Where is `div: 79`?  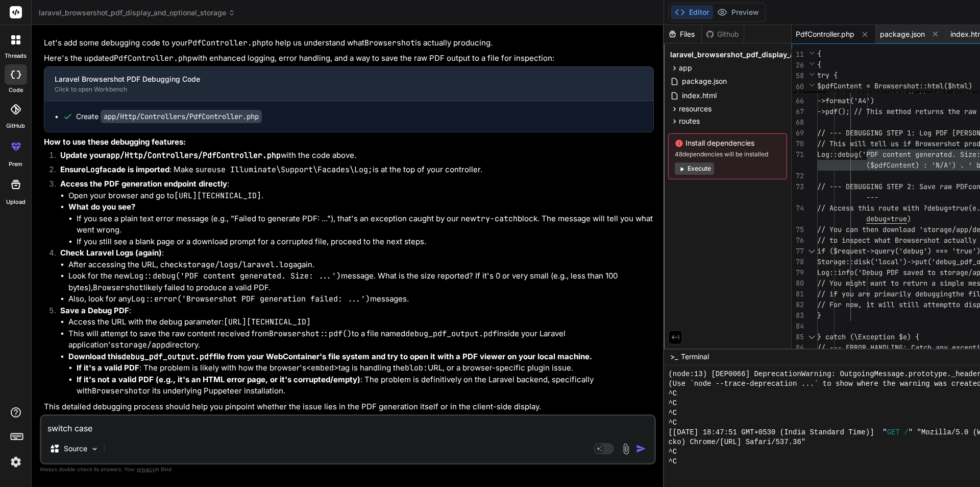
div: 79 is located at coordinates (798, 272).